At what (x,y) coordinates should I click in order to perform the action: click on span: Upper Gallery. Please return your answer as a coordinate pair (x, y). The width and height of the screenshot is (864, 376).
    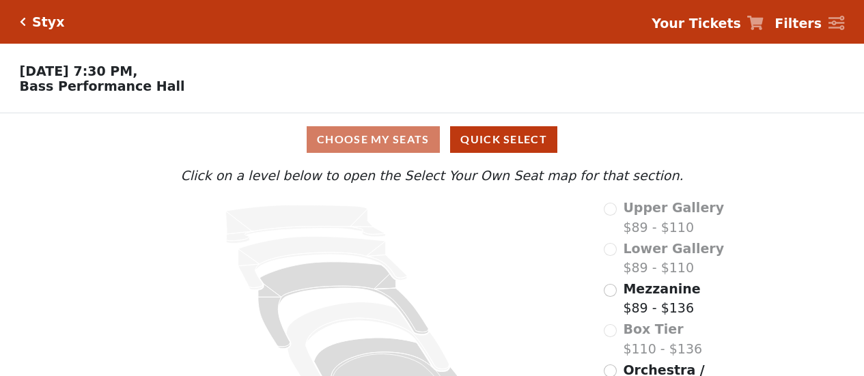
    Looking at the image, I should click on (673, 208).